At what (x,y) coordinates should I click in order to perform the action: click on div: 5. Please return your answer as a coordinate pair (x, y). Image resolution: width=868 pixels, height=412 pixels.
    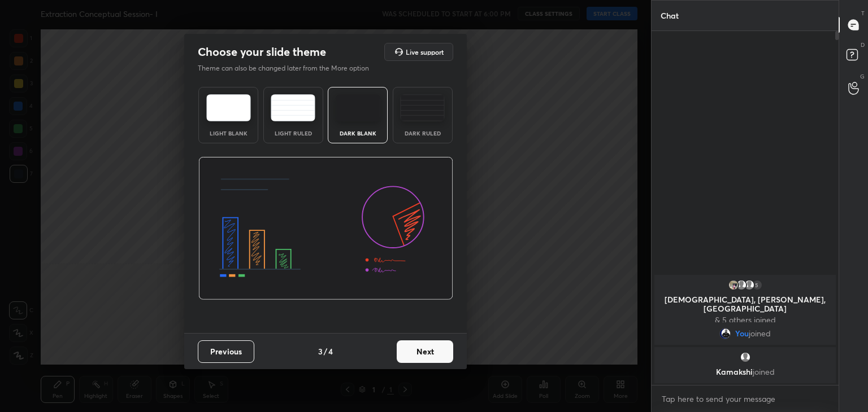
    Looking at the image, I should click on (757, 285).